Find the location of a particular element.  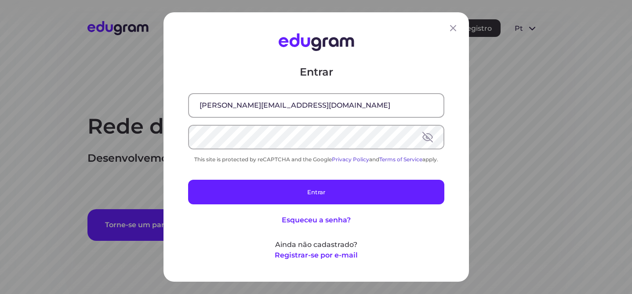

p: Ainda não cadastrado? is located at coordinates (316, 245).